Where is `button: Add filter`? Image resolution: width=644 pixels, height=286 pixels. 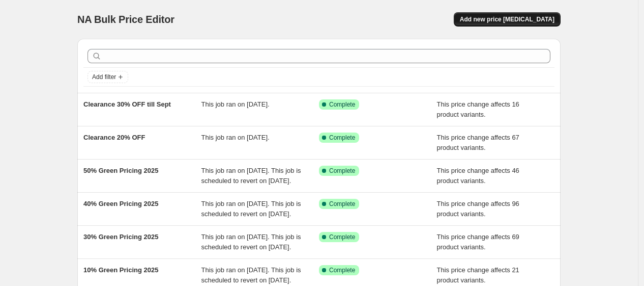
button: Add filter is located at coordinates (108, 77).